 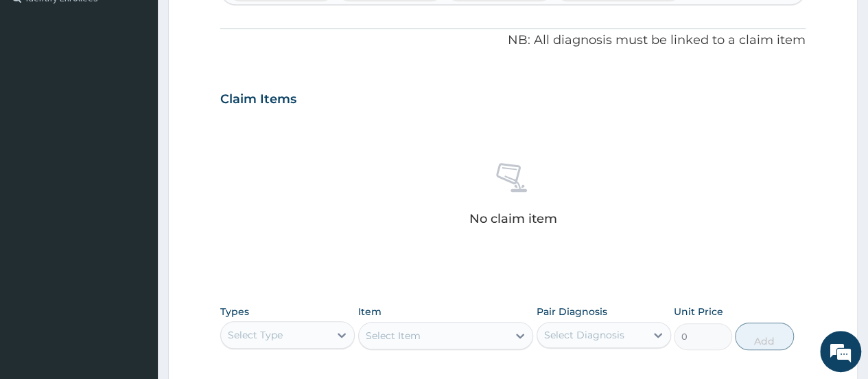 I want to click on textarea: Type your message and hit 'Enter', so click(x=134, y=265).